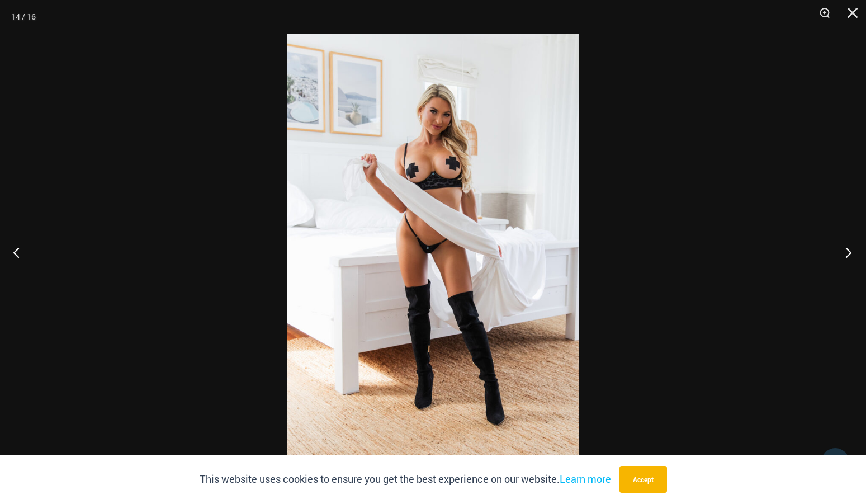 Image resolution: width=866 pixels, height=504 pixels. I want to click on p: This website uses cookies to ensure you get the best experience on our website., so click(406, 480).